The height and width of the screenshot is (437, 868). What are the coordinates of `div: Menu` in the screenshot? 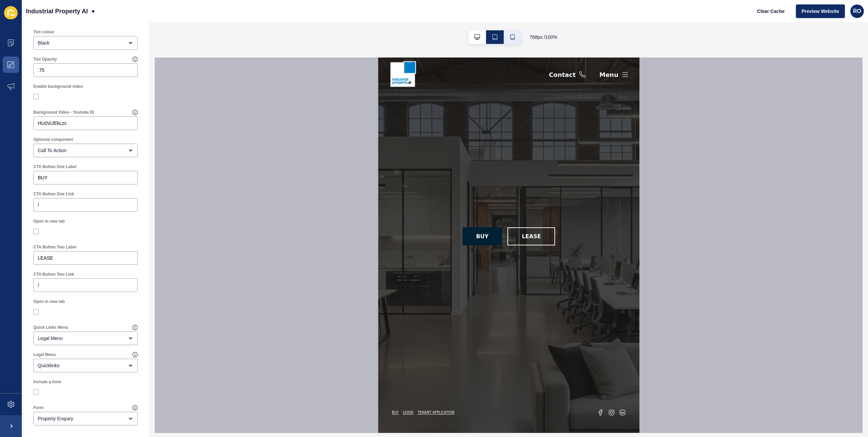 It's located at (231, 17).